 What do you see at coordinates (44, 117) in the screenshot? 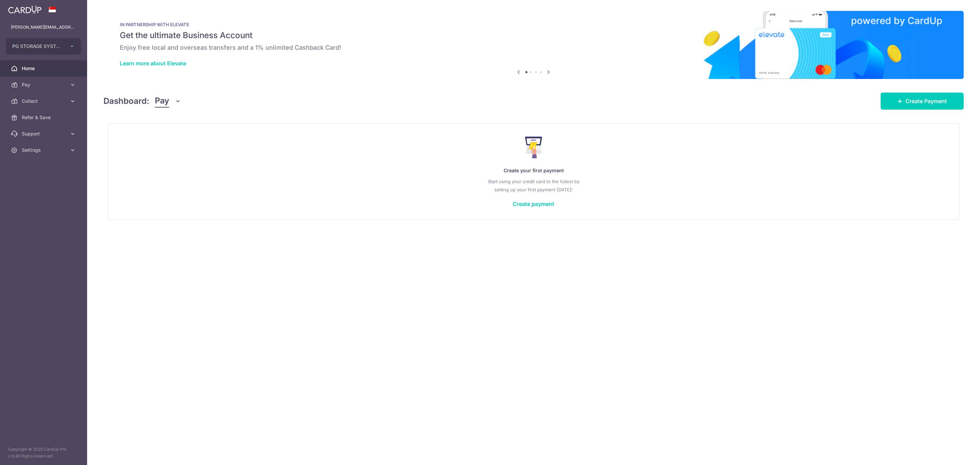
I see `span: Refer & Save` at bounding box center [44, 117].